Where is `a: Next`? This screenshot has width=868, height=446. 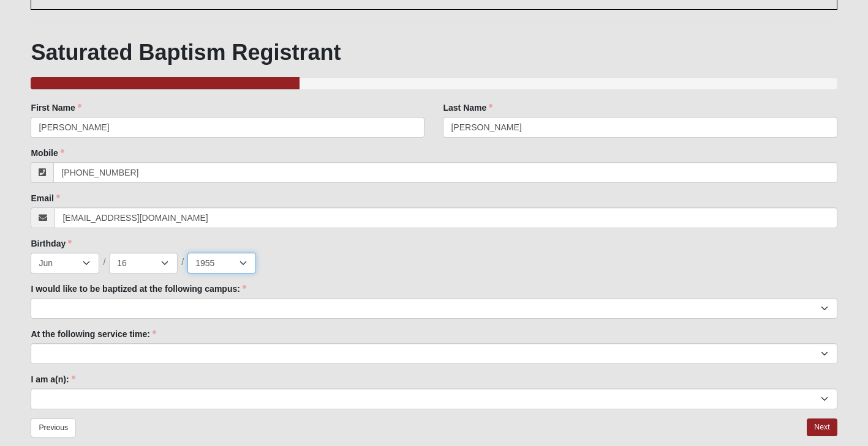 a: Next is located at coordinates (821, 427).